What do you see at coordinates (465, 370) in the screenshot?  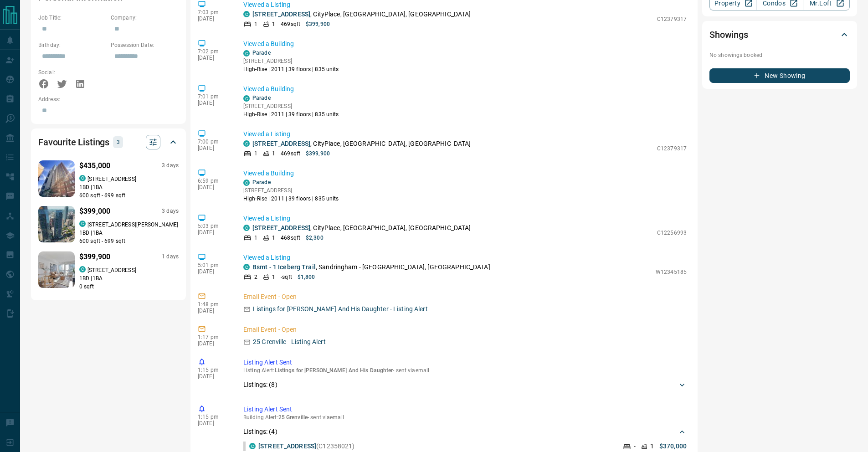 I see `p: Listing Alert : - sent via email` at bounding box center [465, 370].